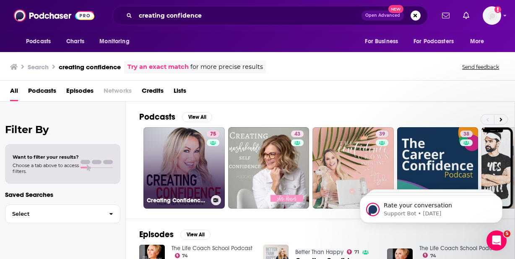 The image size is (515, 259). What do you see at coordinates (63, 214) in the screenshot?
I see `button: Select` at bounding box center [63, 214].